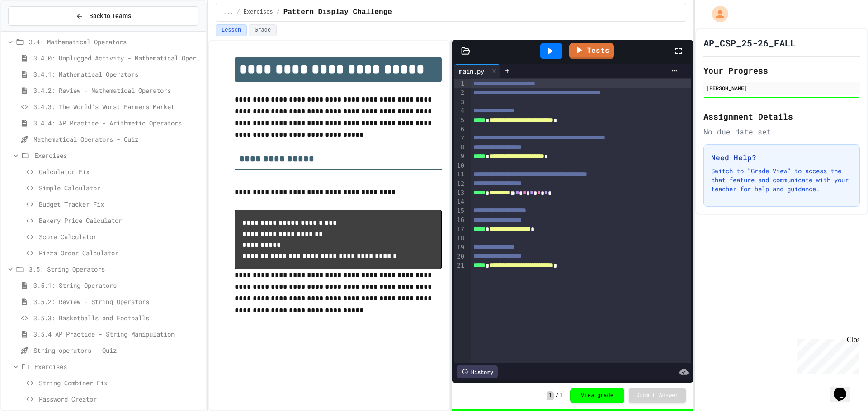 Image resolution: width=868 pixels, height=411 pixels. I want to click on div: My Account, so click(717, 14).